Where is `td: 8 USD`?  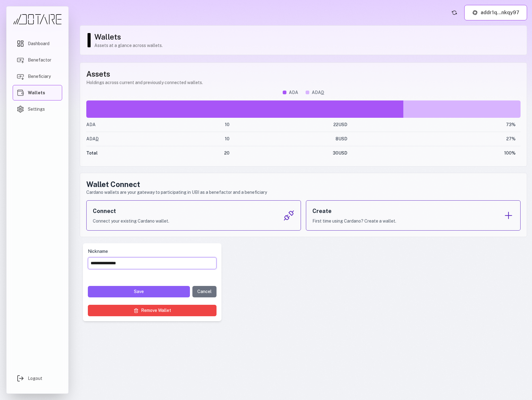 td: 8 USD is located at coordinates (288, 139).